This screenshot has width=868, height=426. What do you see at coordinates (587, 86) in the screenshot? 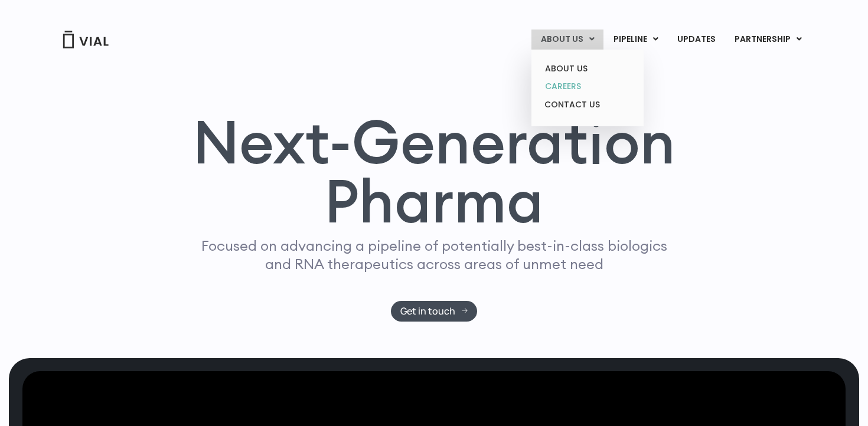
I see `a: CAREERS` at bounding box center [587, 86].